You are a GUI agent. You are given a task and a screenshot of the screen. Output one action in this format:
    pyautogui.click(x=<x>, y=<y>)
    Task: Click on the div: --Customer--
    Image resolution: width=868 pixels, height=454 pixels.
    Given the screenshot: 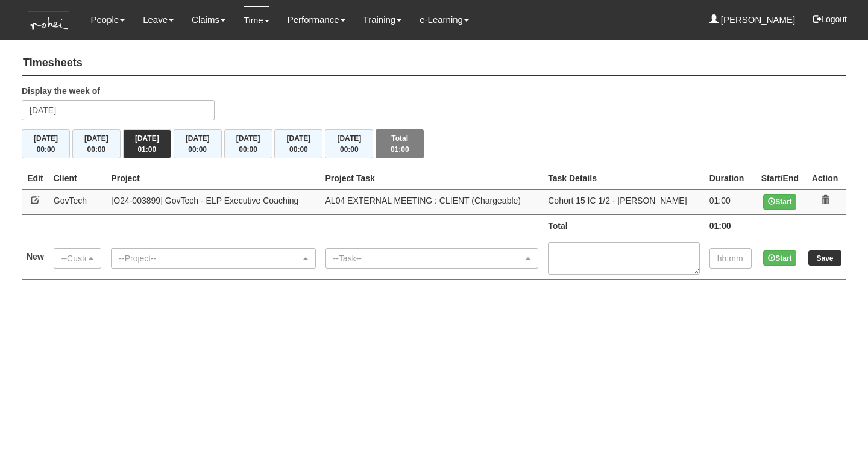 What is the action you would take?
    pyautogui.click(x=74, y=258)
    